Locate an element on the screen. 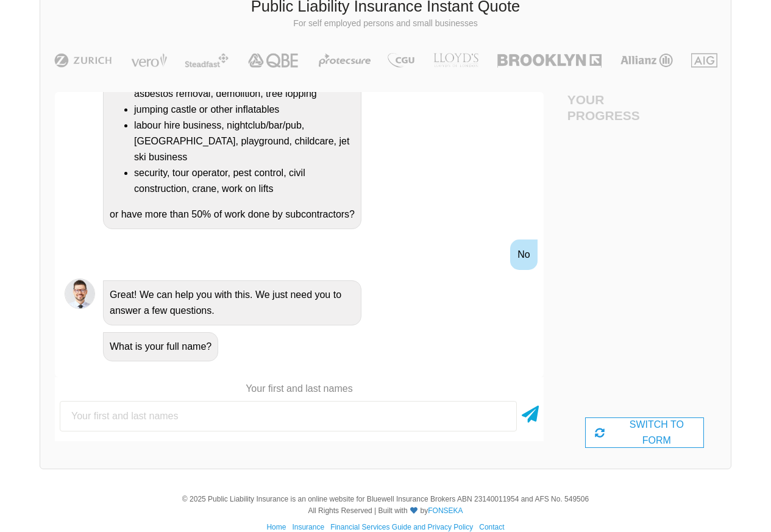 This screenshot has width=771, height=532. h4: Your Progress is located at coordinates (606, 107).